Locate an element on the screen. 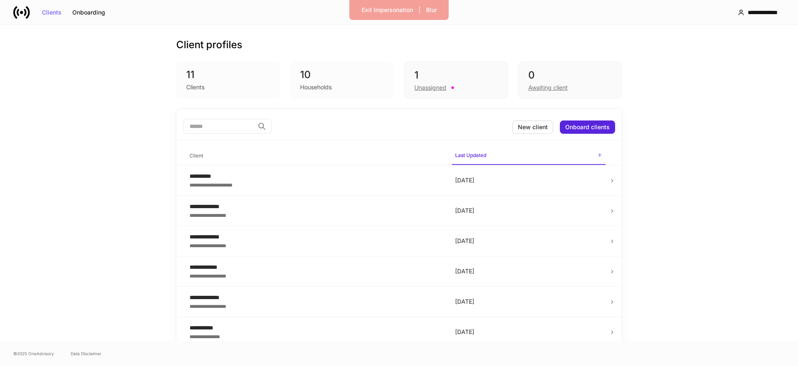  h6: Client is located at coordinates (196, 155).